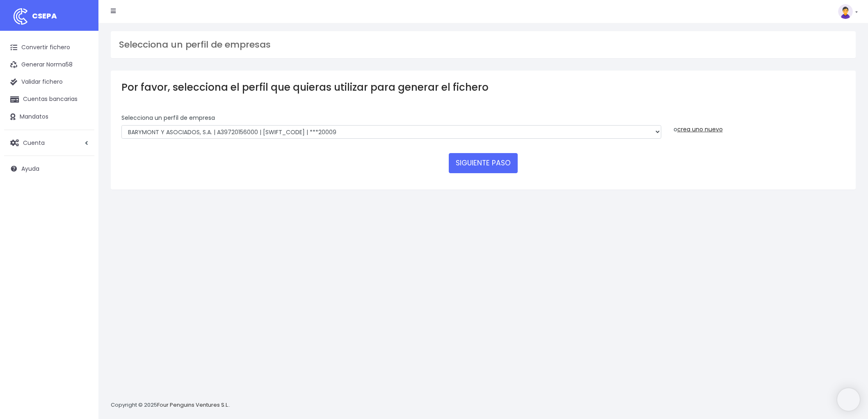 Image resolution: width=868 pixels, height=419 pixels. Describe the element at coordinates (44, 16) in the screenshot. I see `span: CSEPA` at that location.